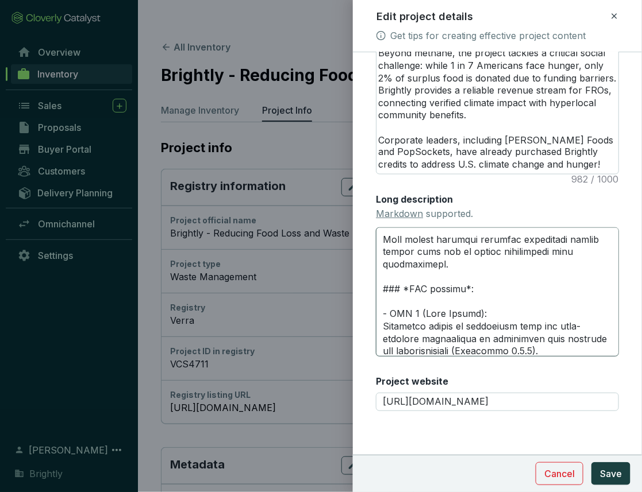  Describe the element at coordinates (559, 474) in the screenshot. I see `span: Cancel` at that location.